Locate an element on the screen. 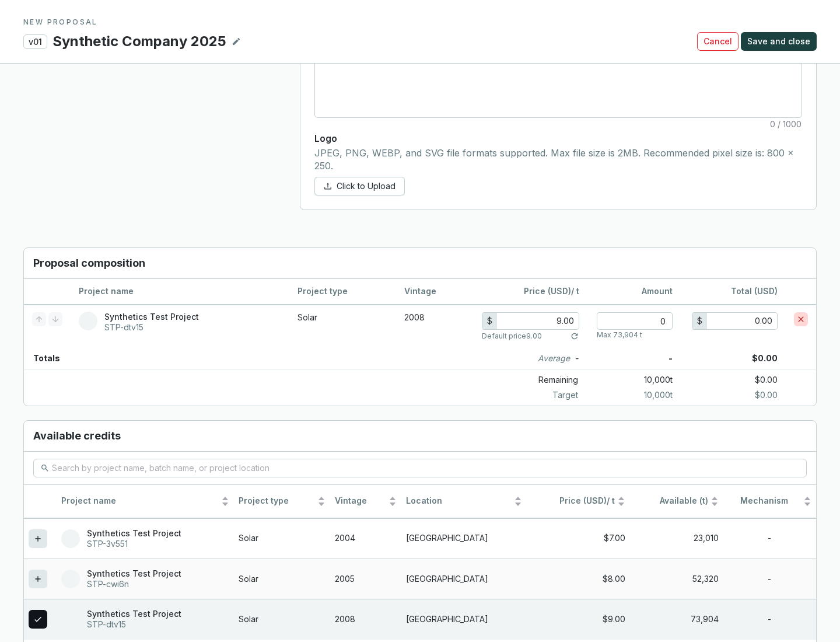  p: STP-cwi6n is located at coordinates (134, 584).